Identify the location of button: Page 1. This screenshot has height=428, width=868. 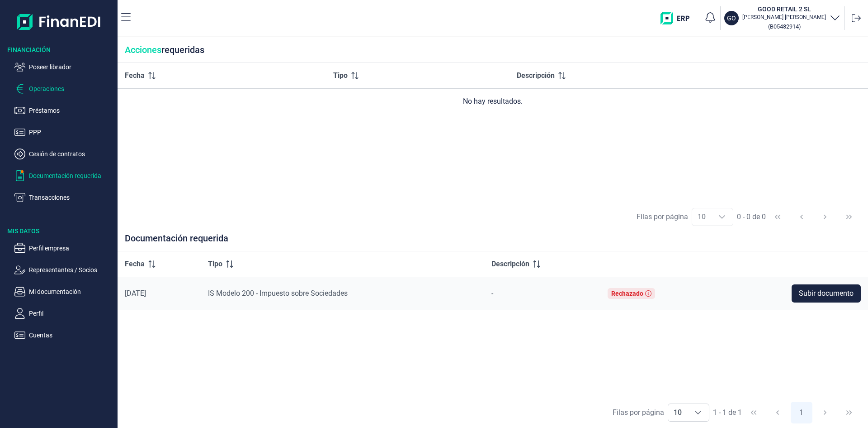
(802, 412).